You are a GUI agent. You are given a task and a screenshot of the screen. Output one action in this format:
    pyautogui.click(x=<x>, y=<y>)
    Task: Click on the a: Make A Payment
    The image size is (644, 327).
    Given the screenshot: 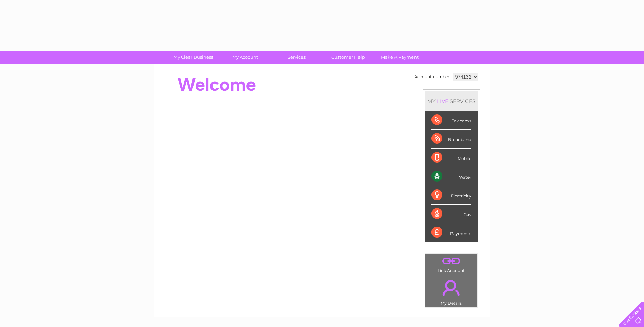 What is the action you would take?
    pyautogui.click(x=400, y=57)
    